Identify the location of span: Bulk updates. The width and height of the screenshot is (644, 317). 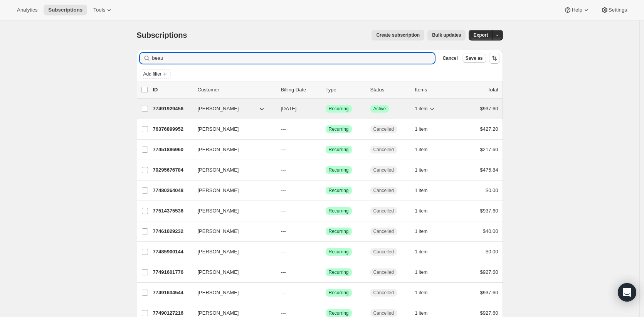
(446, 35).